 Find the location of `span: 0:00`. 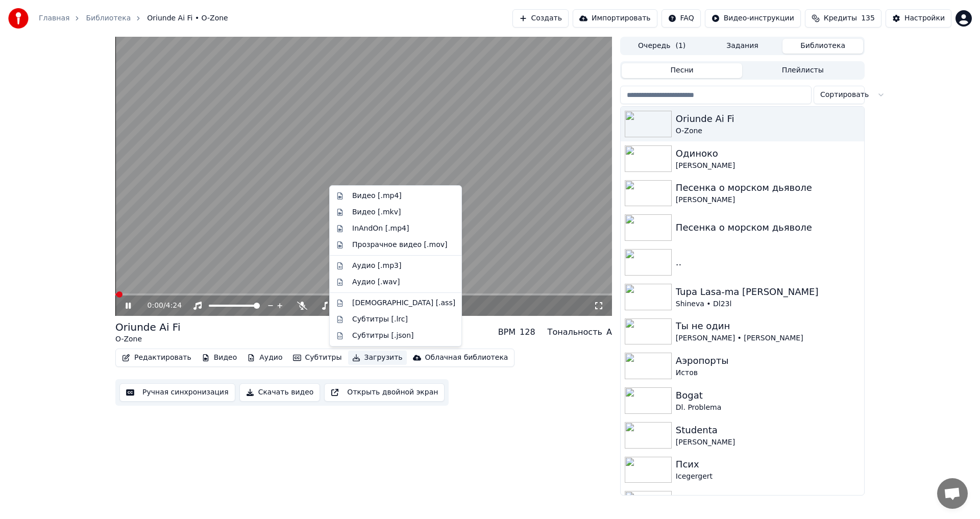

span: 0:00 is located at coordinates (155, 305).